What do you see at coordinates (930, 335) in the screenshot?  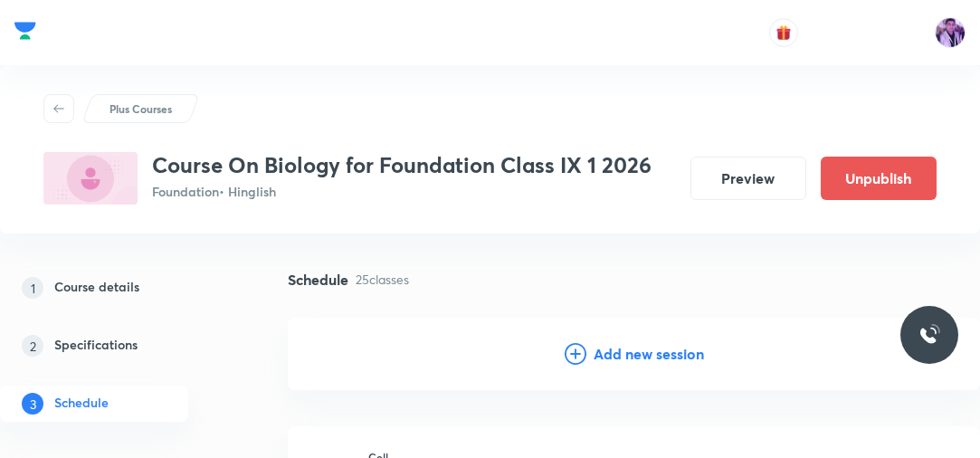 I see `img: ttu` at bounding box center [930, 335].